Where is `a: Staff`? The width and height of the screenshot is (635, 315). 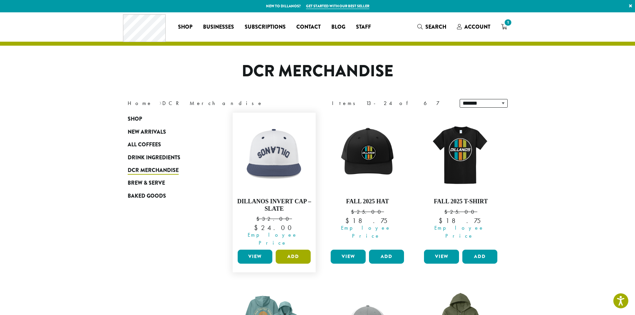
a: Staff is located at coordinates (363, 27).